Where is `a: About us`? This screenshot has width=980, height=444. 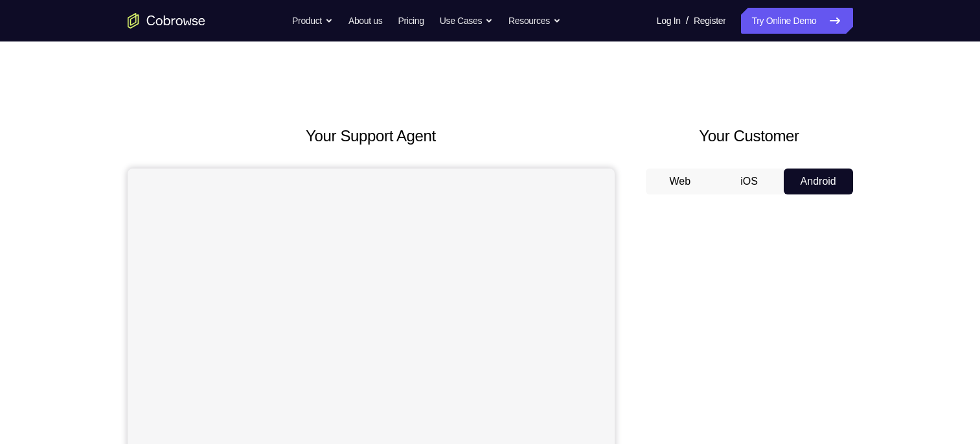 a: About us is located at coordinates (366, 21).